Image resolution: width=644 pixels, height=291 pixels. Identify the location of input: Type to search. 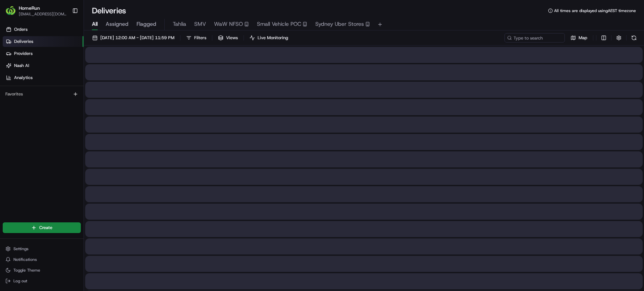
(535, 38).